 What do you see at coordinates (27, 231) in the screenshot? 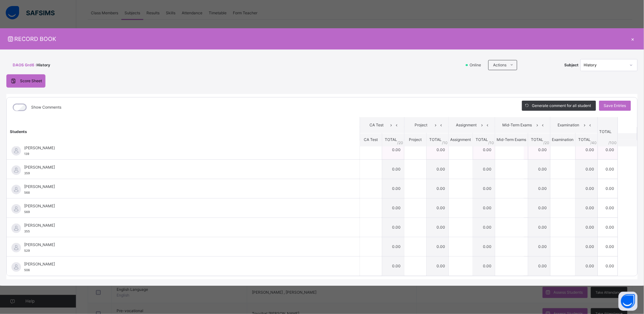
I see `span: 355` at bounding box center [27, 231].